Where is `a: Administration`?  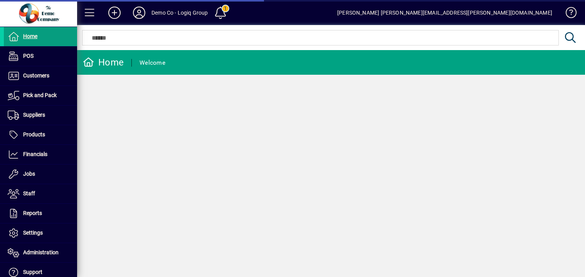
a: Administration is located at coordinates (40, 253).